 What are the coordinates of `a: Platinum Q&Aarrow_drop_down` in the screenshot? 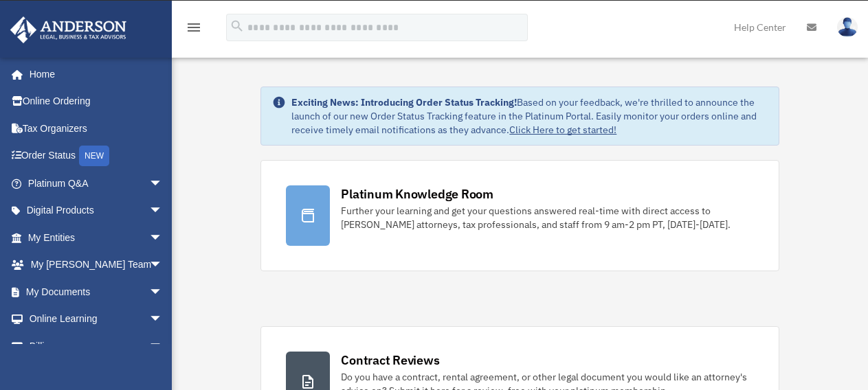 It's located at (96, 183).